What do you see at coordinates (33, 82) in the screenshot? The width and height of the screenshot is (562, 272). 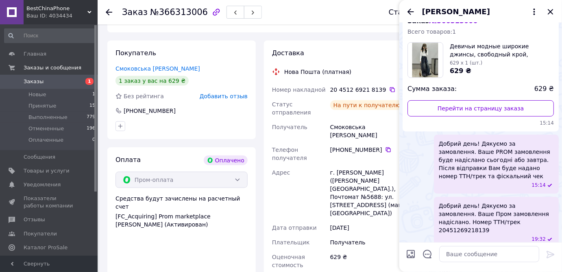 I see `span: Заказы` at bounding box center [33, 82].